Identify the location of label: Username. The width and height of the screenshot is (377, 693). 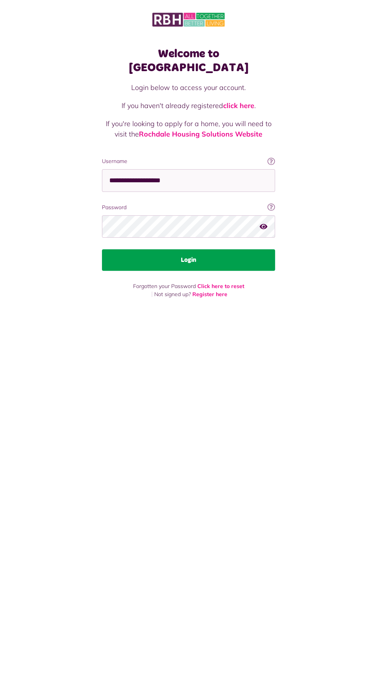
(189, 161).